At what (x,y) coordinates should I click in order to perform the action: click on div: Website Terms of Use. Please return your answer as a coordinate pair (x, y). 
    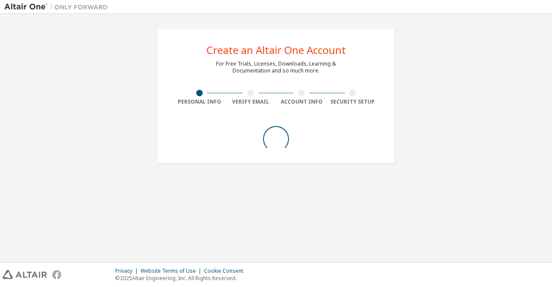
    Looking at the image, I should click on (172, 271).